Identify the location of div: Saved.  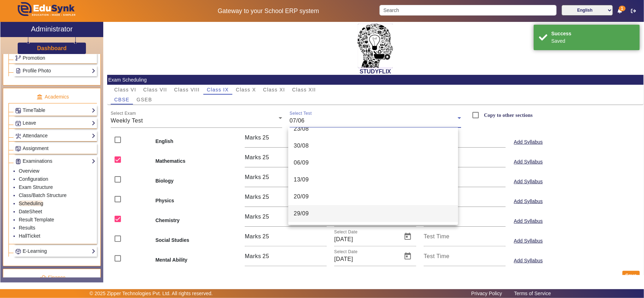
(593, 41).